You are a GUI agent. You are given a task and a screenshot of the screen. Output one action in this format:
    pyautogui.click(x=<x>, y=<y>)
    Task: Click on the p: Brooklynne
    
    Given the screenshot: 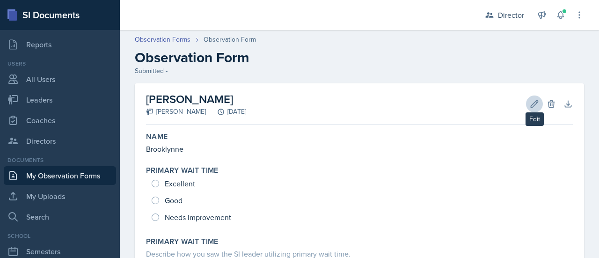 What is the action you would take?
    pyautogui.click(x=359, y=149)
    